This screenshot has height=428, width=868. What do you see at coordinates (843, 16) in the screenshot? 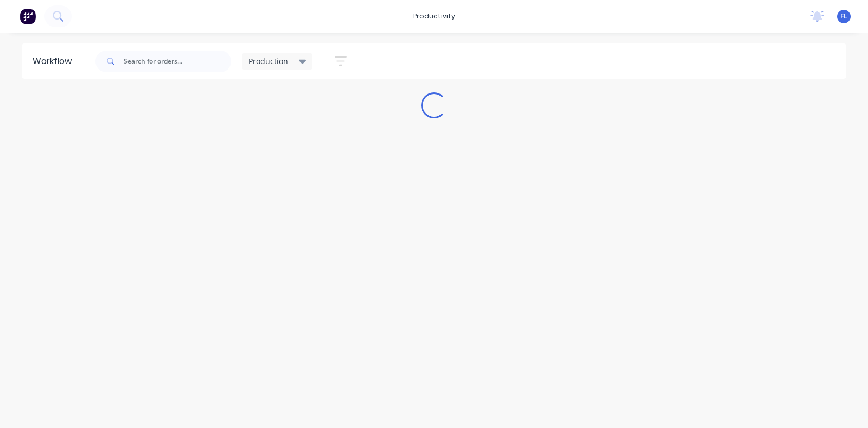
I see `span: FL` at bounding box center [843, 16].